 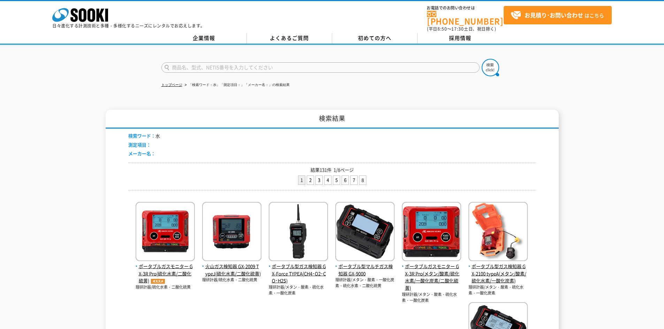 I want to click on img: GX-Force TYPEA(CH4･O2･CO･H2S), so click(x=298, y=233).